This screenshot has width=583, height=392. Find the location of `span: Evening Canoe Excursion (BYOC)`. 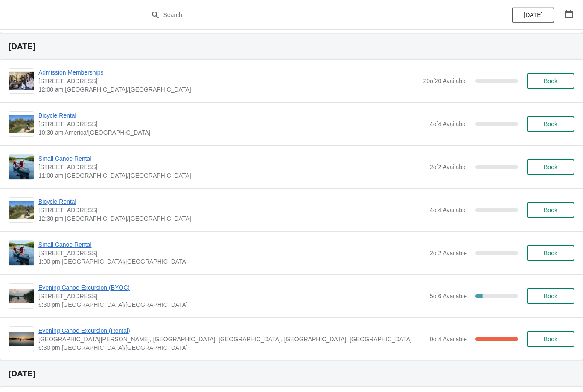

span: Evening Canoe Excursion (BYOC) is located at coordinates (232, 288).